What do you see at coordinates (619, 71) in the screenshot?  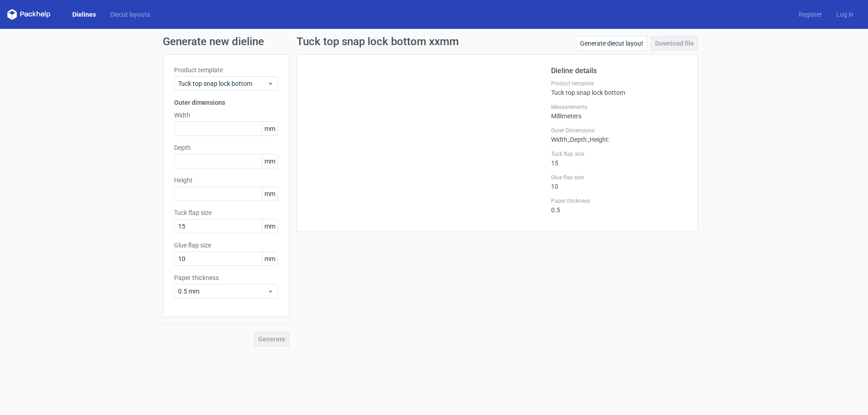 I see `h2: Dieline details` at bounding box center [619, 71].